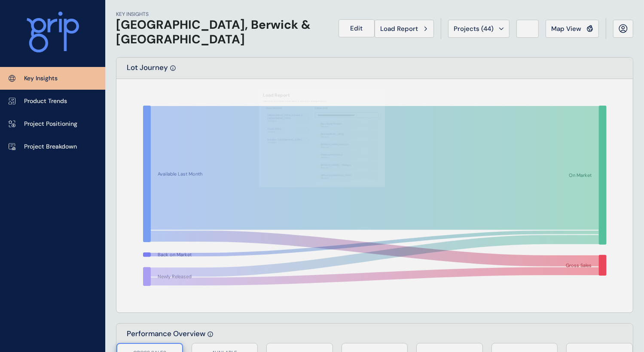 The width and height of the screenshot is (644, 352). I want to click on p: Project Breakdown, so click(50, 147).